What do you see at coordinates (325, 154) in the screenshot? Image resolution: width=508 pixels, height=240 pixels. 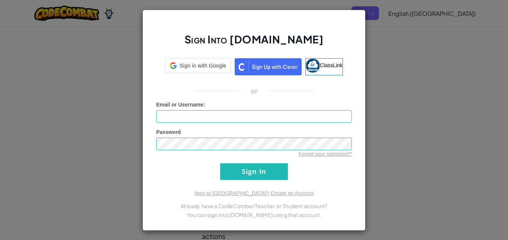 I see `a: Forgot your password?` at bounding box center [325, 154].